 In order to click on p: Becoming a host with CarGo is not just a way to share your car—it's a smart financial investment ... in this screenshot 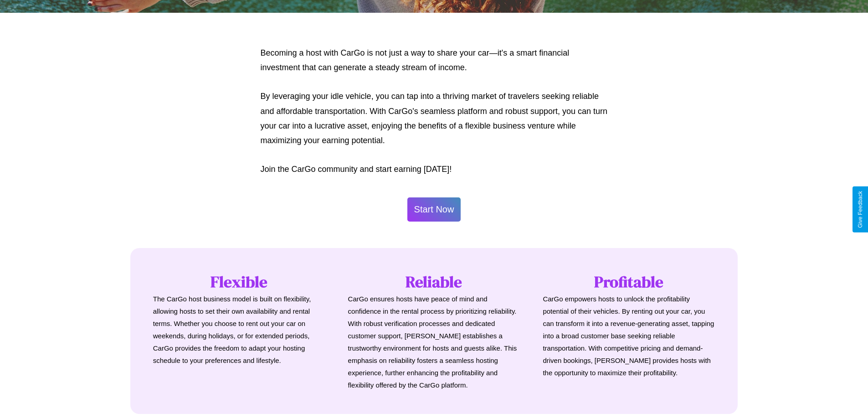, I will do `click(434, 60)`.